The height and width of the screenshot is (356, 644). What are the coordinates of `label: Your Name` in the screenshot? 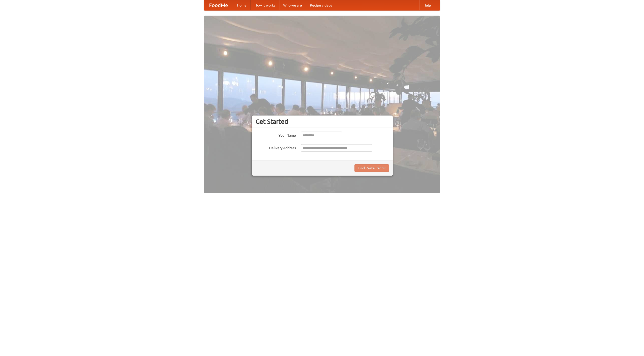 It's located at (276, 135).